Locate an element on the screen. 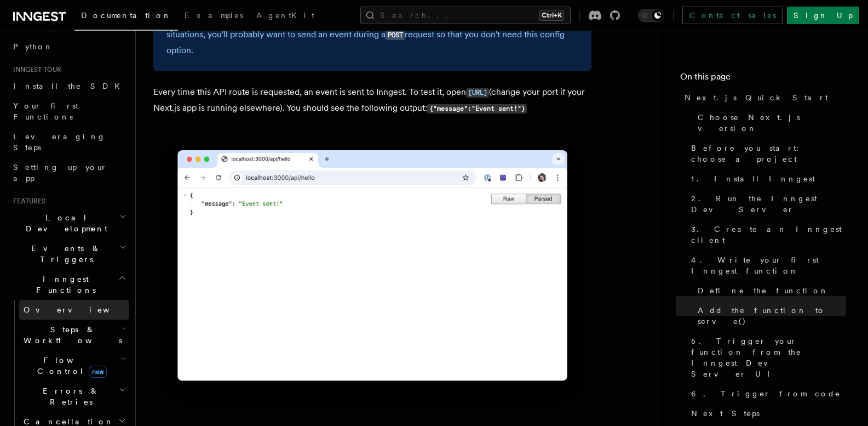 Image resolution: width=868 pixels, height=426 pixels. span: Inngest Functions is located at coordinates (64, 285).